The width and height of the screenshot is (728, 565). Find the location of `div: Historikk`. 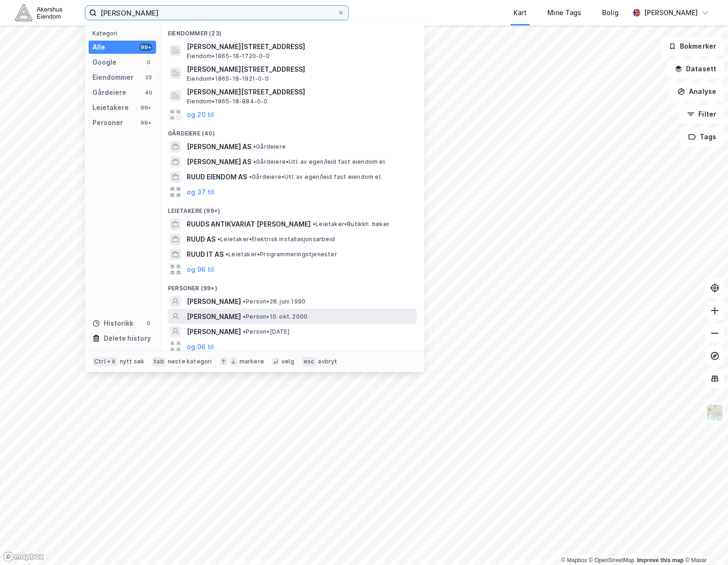

div: Historikk is located at coordinates (113, 323).